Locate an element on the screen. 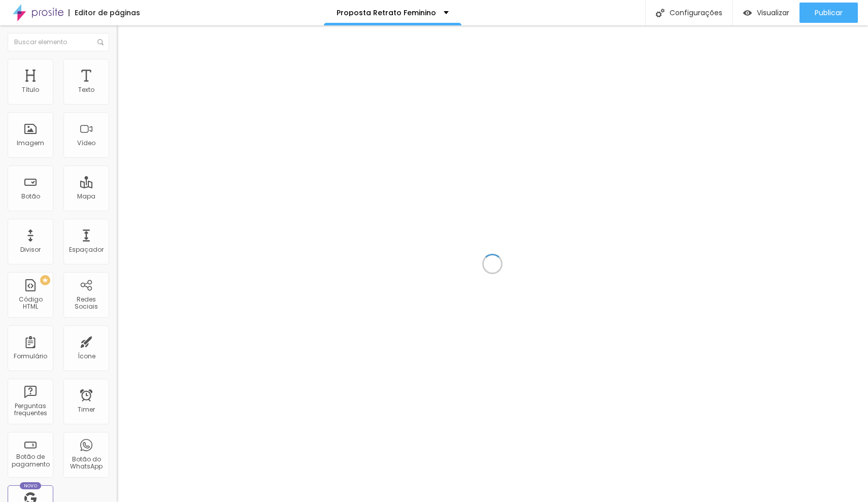 This screenshot has height=502, width=868. div: Timer is located at coordinates (87, 409).